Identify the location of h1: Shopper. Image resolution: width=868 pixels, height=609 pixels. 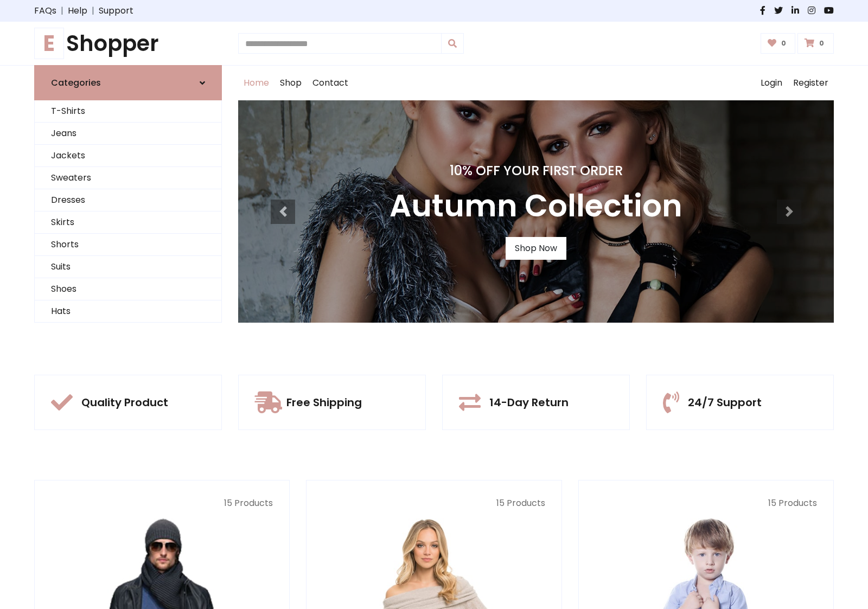
(128, 44).